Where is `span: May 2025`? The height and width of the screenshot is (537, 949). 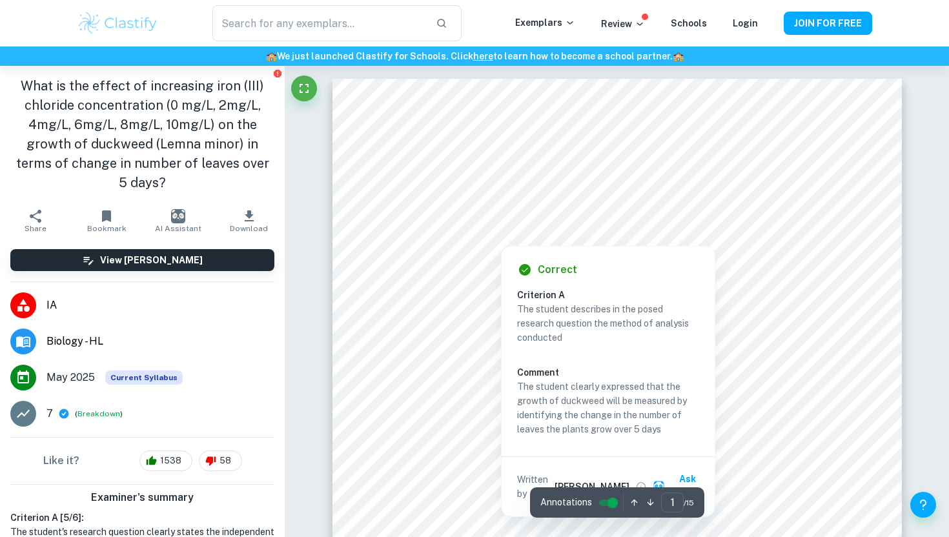
span: May 2025 is located at coordinates (70, 378).